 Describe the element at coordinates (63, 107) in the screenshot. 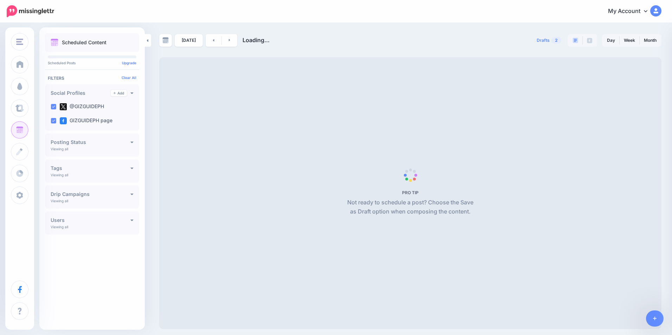

I see `img: twitter-square.png` at that location.